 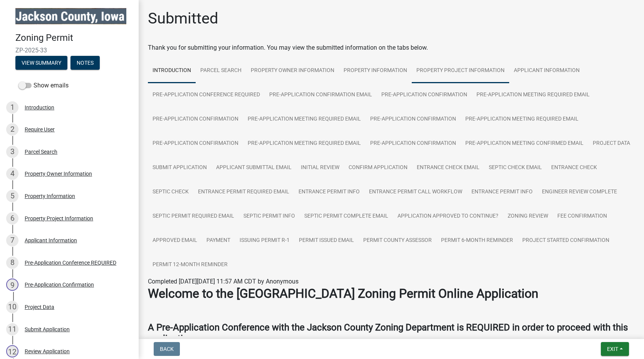 I want to click on div: Submit Application, so click(x=47, y=329).